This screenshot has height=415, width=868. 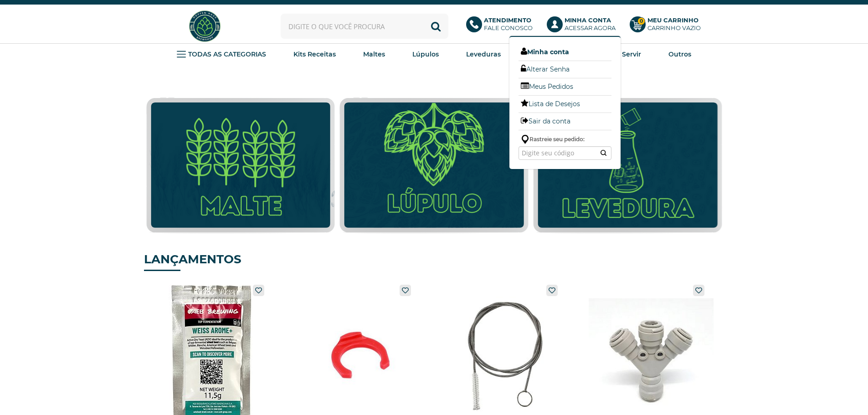 What do you see at coordinates (434, 165) in the screenshot?
I see `img: Lúpulo` at bounding box center [434, 165].